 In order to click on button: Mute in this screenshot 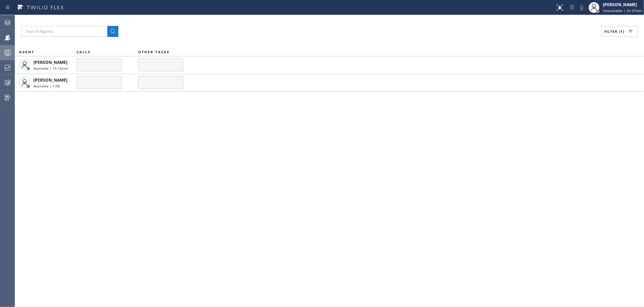, I will do `click(582, 8)`.